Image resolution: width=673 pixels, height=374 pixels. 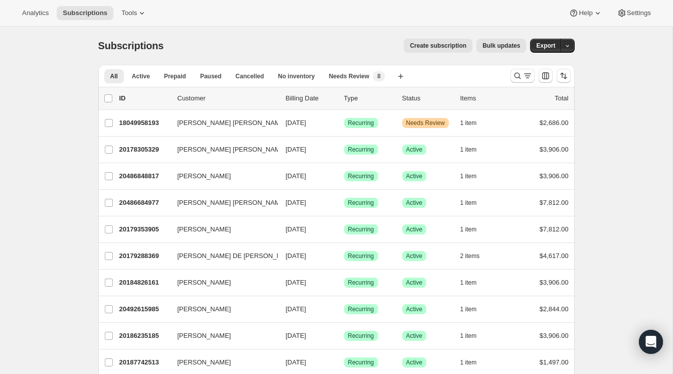 I want to click on span: $2,686.00, so click(x=554, y=122).